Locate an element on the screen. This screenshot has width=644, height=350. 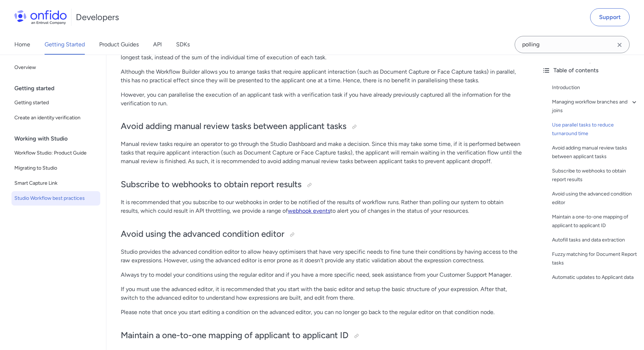
h1: Developers is located at coordinates (98, 17).